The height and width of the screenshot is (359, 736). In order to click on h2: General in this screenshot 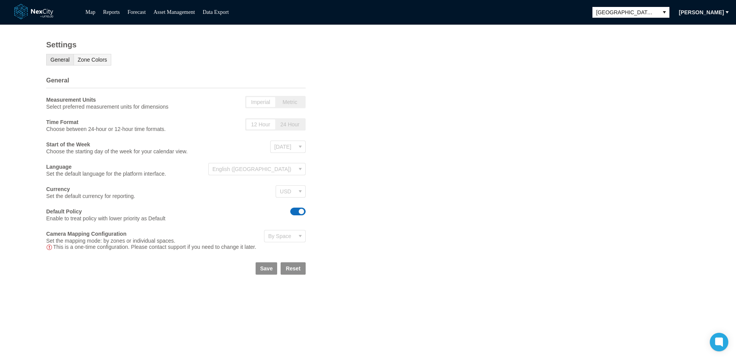, I will do `click(176, 80)`.